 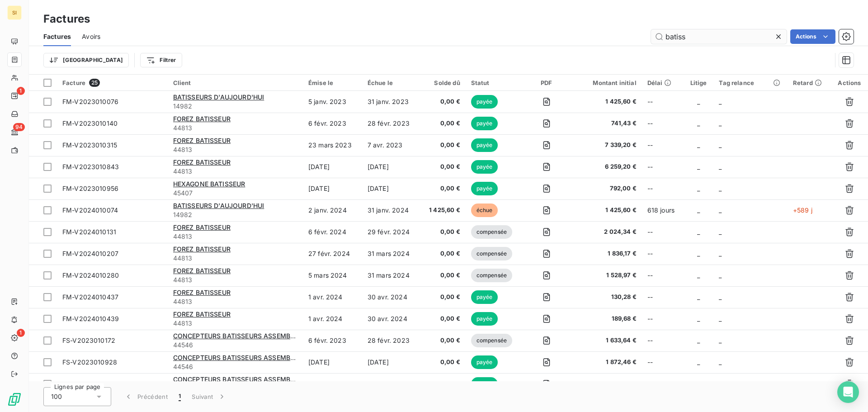 What do you see at coordinates (209, 397) in the screenshot?
I see `button: Suivant` at bounding box center [209, 397].